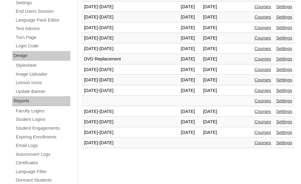 The image size is (301, 184). What do you see at coordinates (43, 46) in the screenshot?
I see `a: Login Code` at bounding box center [43, 46].